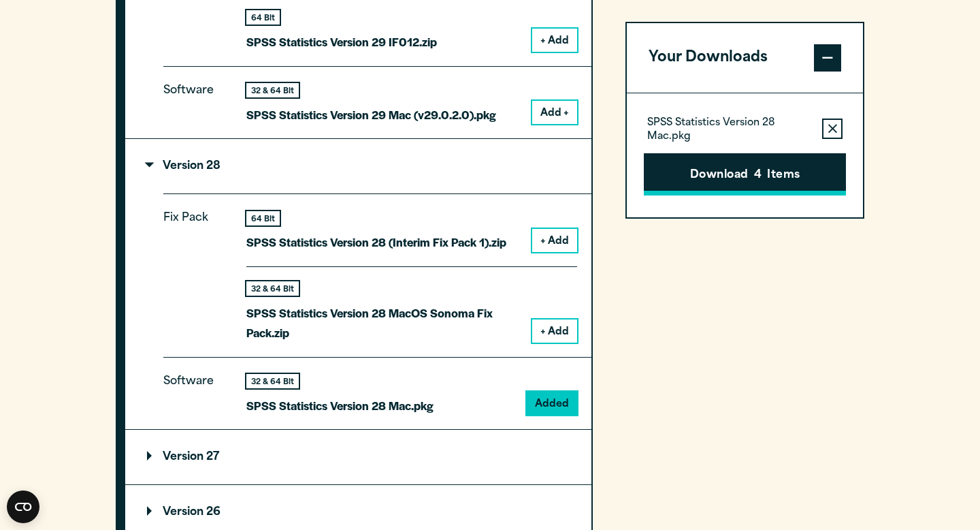  What do you see at coordinates (745, 175) in the screenshot?
I see `button: Download4Items` at bounding box center [745, 175].